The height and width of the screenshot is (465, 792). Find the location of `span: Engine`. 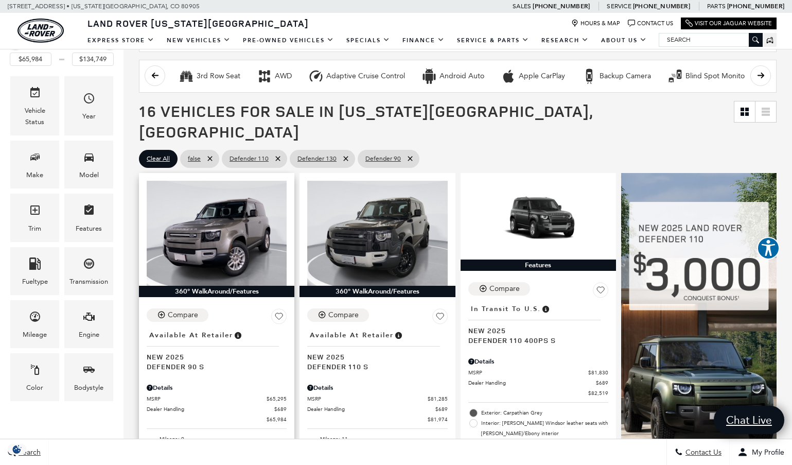

span: Engine is located at coordinates (89, 318).